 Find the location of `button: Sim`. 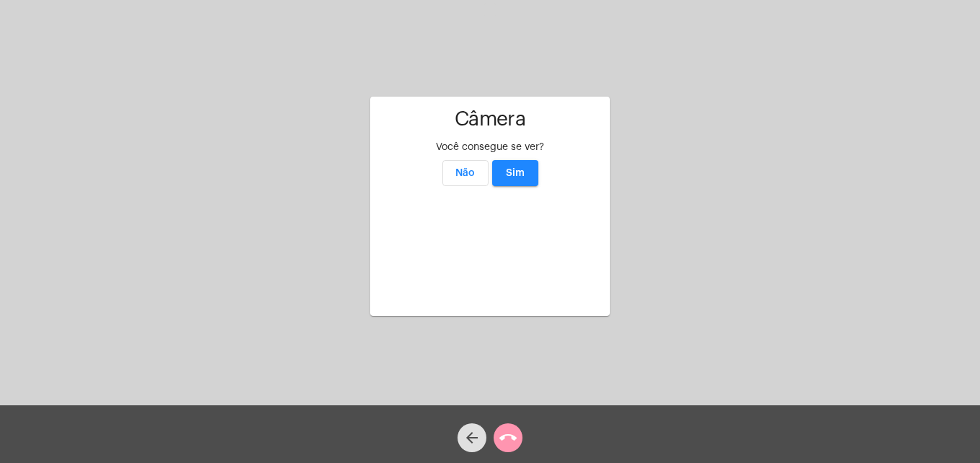

button: Sim is located at coordinates (516, 173).